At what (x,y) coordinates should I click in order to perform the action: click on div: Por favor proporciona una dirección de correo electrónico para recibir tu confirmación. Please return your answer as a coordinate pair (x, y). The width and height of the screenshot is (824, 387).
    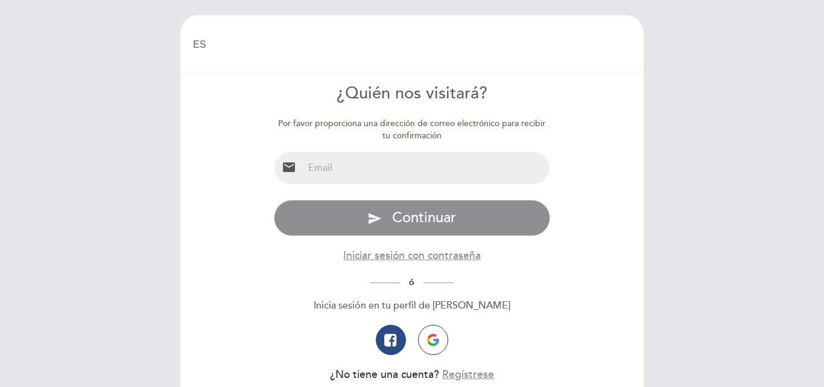
    Looking at the image, I should click on (412, 130).